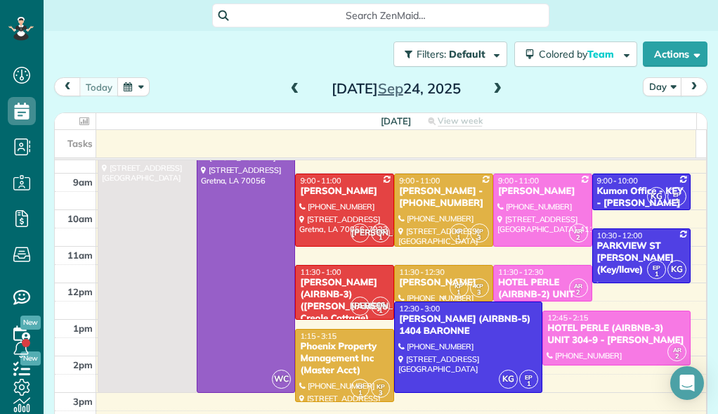 This screenshot has height=414, width=718. Describe the element at coordinates (579, 54) in the screenshot. I see `span: Colored by` at that location.